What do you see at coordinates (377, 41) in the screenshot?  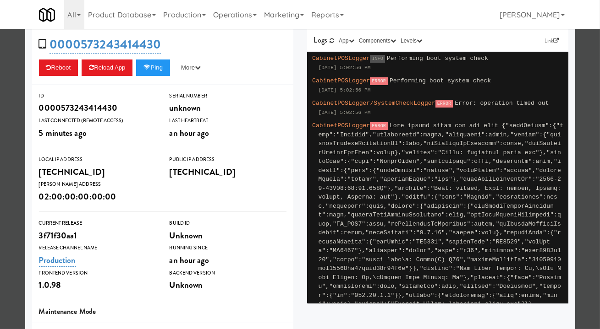 I see `button: Components` at bounding box center [377, 41].